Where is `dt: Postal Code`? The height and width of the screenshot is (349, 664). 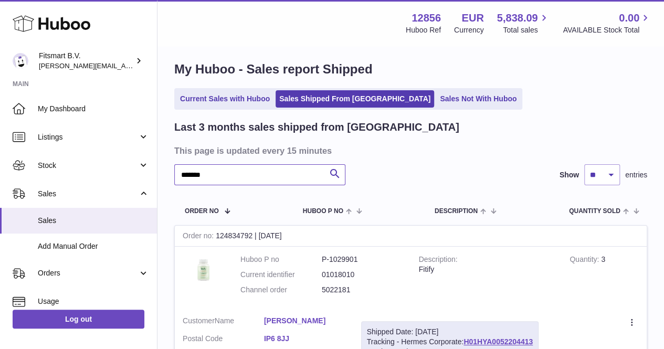 dt: Postal Code is located at coordinates (223, 340).